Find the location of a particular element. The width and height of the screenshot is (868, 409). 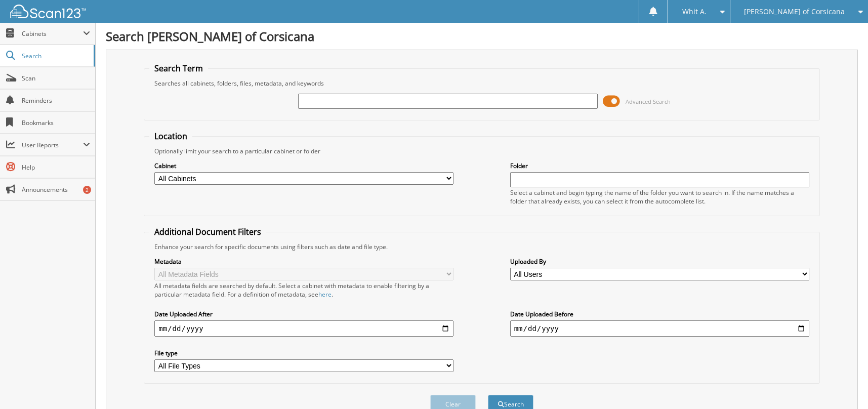

span: Help is located at coordinates (56, 167).